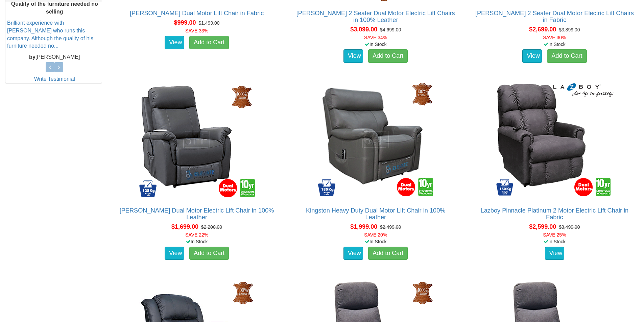 The height and width of the screenshot is (322, 644). I want to click on b: by, so click(32, 57).